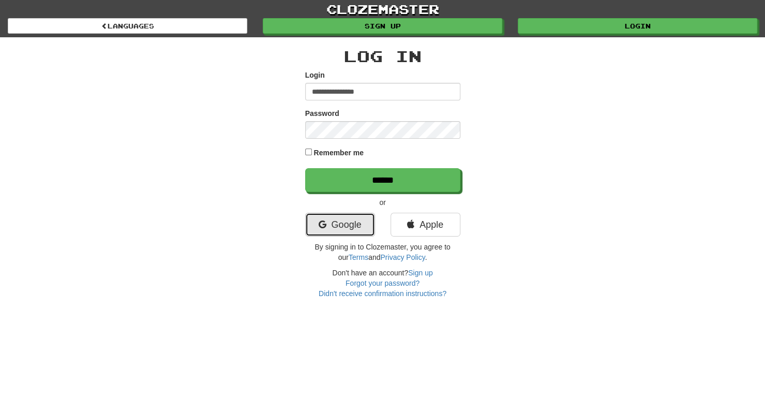  Describe the element at coordinates (402, 257) in the screenshot. I see `a: Privacy Policy` at that location.